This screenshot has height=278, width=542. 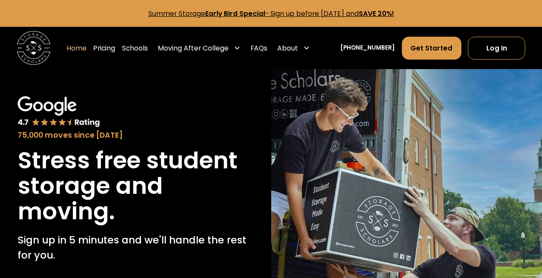 What do you see at coordinates (76, 48) in the screenshot?
I see `a: Home` at bounding box center [76, 48].